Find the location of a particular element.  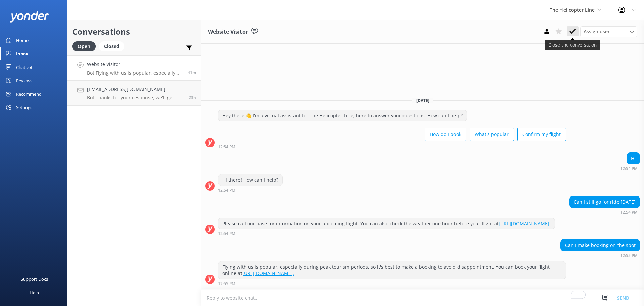

div: Can I make booking on the spot is located at coordinates (600, 245).